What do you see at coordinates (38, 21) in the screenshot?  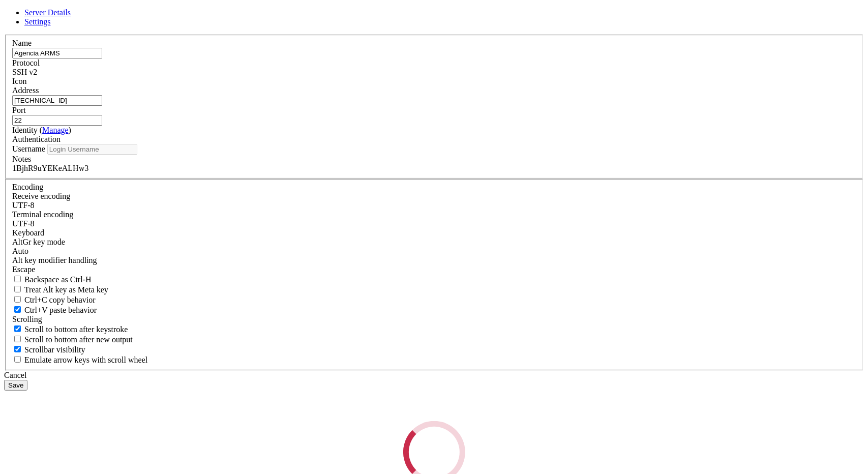 I see `span: Settings` at bounding box center [38, 21].